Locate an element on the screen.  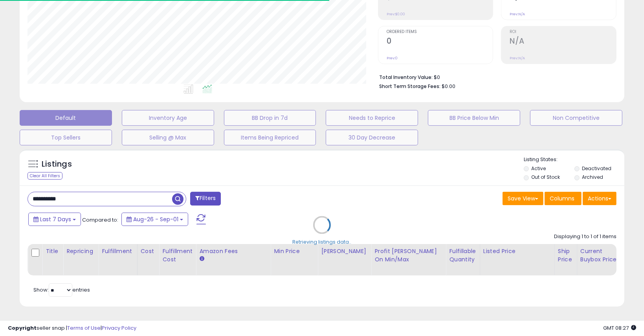
a: Terms of Use is located at coordinates (84, 328).